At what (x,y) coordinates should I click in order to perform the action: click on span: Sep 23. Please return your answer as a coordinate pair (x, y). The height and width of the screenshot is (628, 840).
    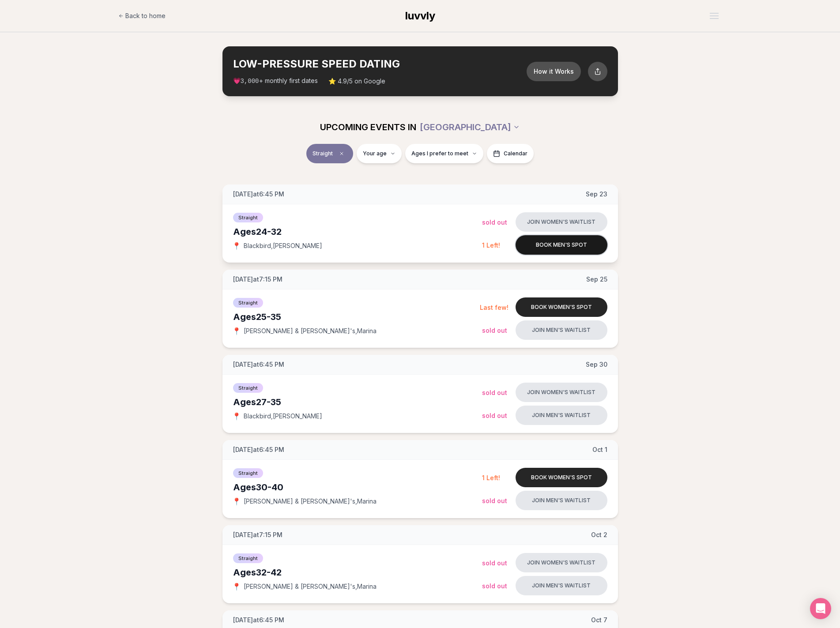
    Looking at the image, I should click on (596, 194).